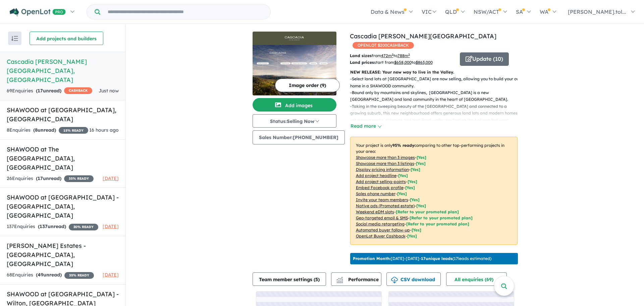 The height and width of the screenshot is (306, 644). What do you see at coordinates (387, 55) in the screenshot?
I see `u: 472 m` at bounding box center [387, 55].